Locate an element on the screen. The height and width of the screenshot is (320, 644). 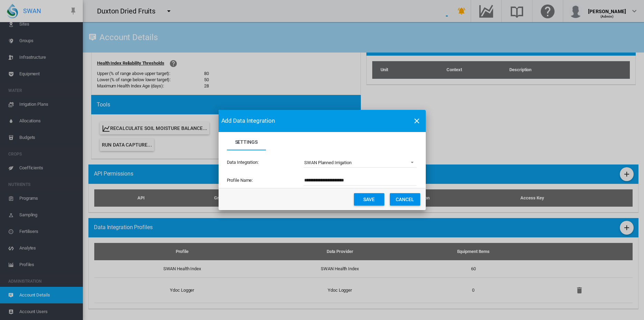
div: SWAN Planned Irrigation is located at coordinates (328, 162).